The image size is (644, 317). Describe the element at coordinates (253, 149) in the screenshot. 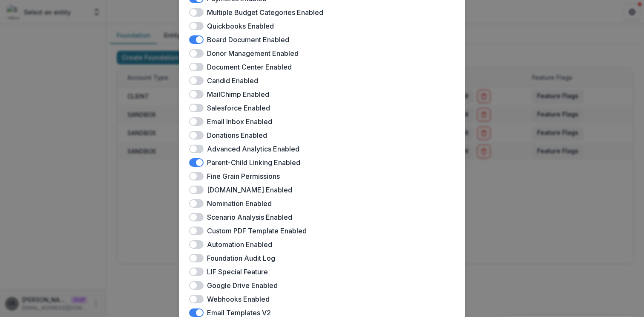

I see `label: Advanced Analytics Enabled` at that location.